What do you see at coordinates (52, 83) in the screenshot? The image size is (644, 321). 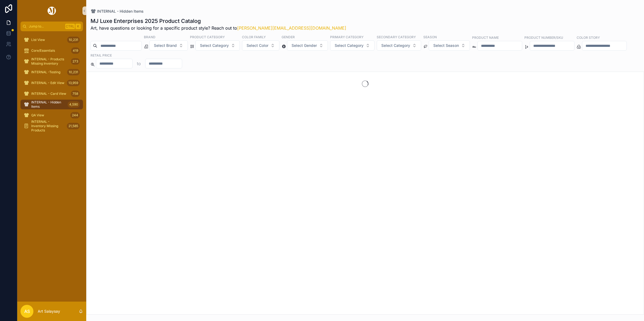 I see `a: INTERNAL - Edit View13,959` at bounding box center [52, 83].